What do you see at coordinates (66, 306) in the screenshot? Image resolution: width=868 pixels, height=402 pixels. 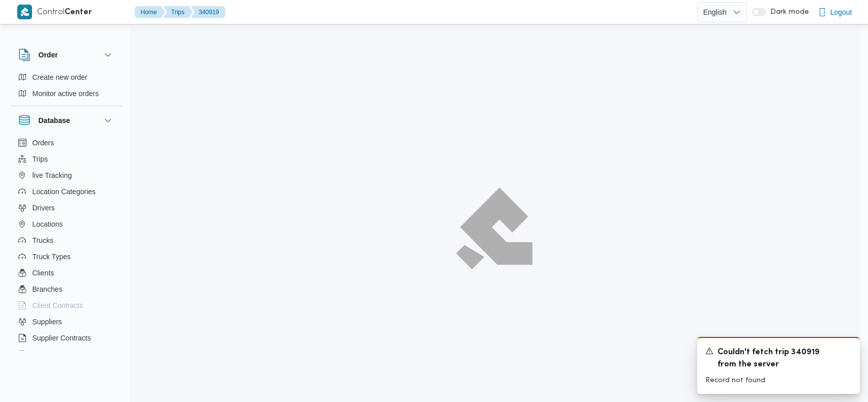 I see `button: Client Contracts` at bounding box center [66, 306].